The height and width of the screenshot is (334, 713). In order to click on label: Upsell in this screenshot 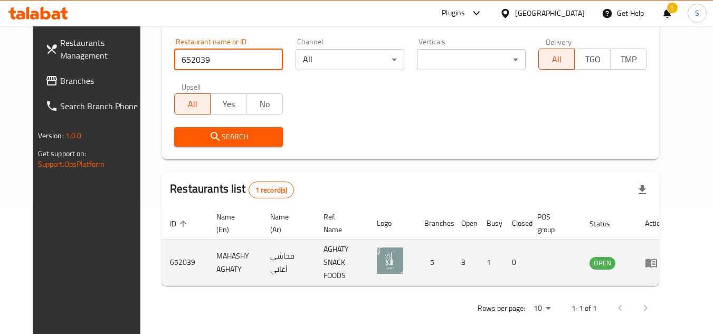, I will do `click(191, 87)`.